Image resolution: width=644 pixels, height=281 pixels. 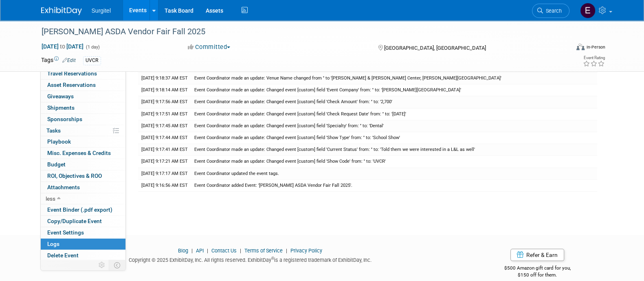 What do you see at coordinates (394, 173) in the screenshot?
I see `td: Event Coordinator updated the event tags.` at bounding box center [394, 173].